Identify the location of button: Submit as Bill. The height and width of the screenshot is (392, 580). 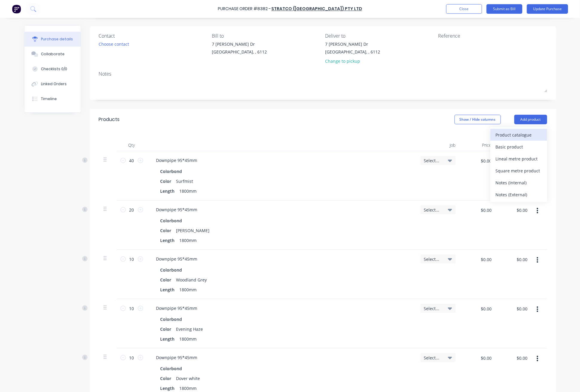
(505, 9).